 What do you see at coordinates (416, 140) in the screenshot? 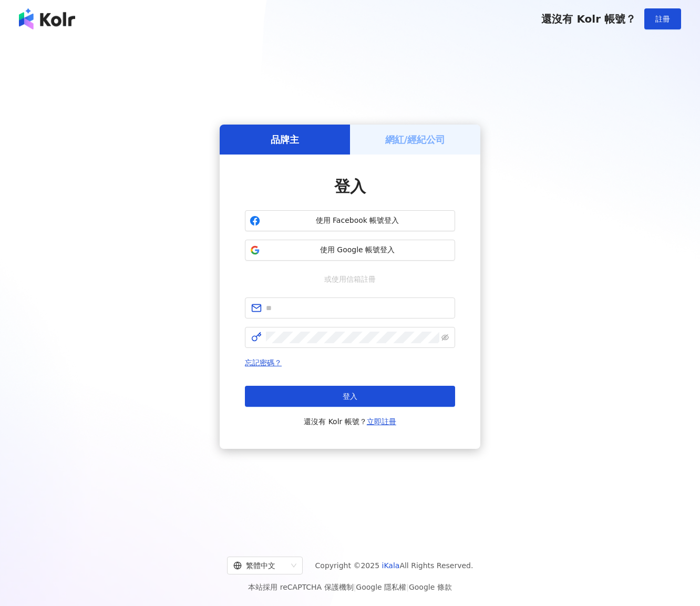
I see `h5: 網紅/經紀公司` at bounding box center [416, 140].